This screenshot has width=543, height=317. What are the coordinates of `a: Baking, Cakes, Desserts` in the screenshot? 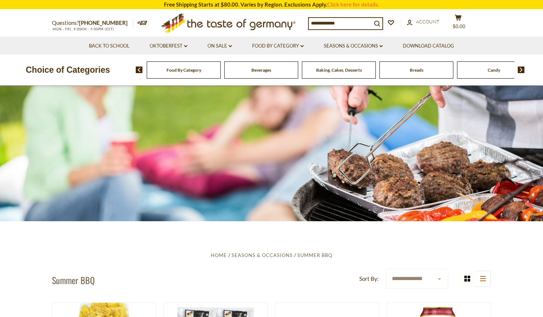 It's located at (339, 70).